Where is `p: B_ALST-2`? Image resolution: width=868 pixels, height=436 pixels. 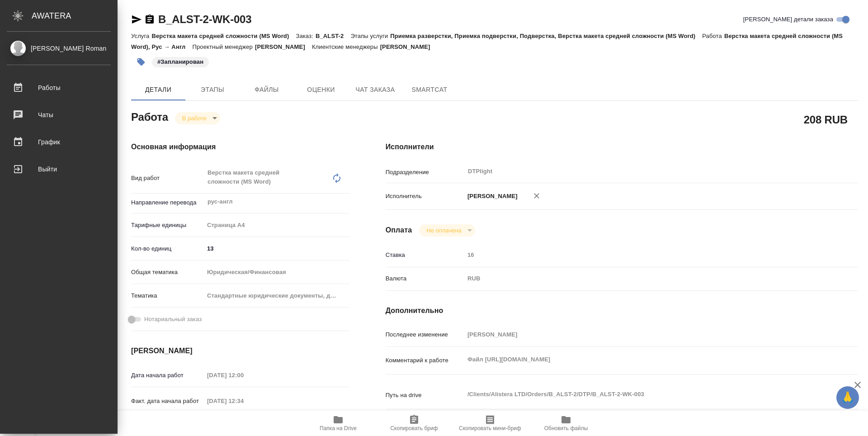
p: B_ALST-2 is located at coordinates (333, 36).